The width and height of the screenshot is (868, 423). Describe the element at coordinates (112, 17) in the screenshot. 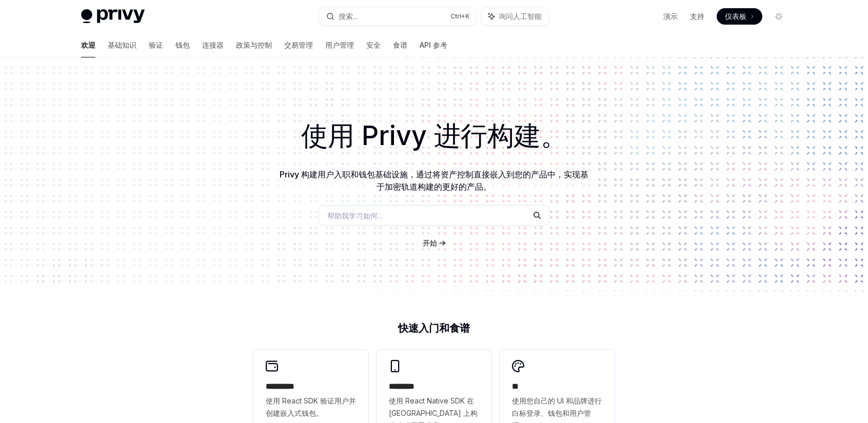

I see `img: 灯光标志` at that location.